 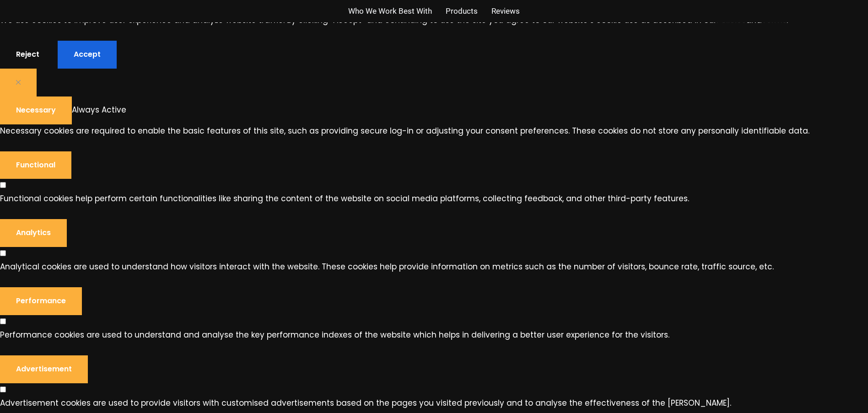 I want to click on span: Who We Work Best With, so click(x=390, y=11).